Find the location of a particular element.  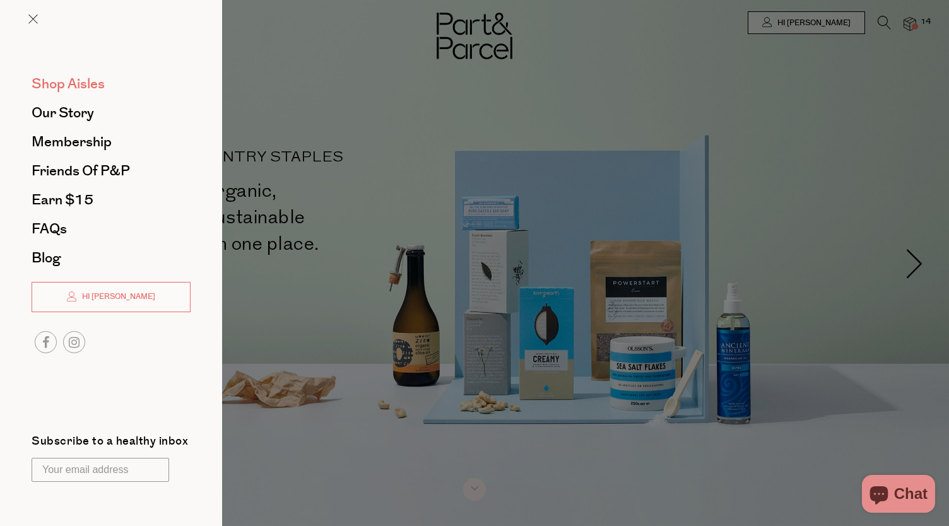

input: Your email address is located at coordinates (100, 470).